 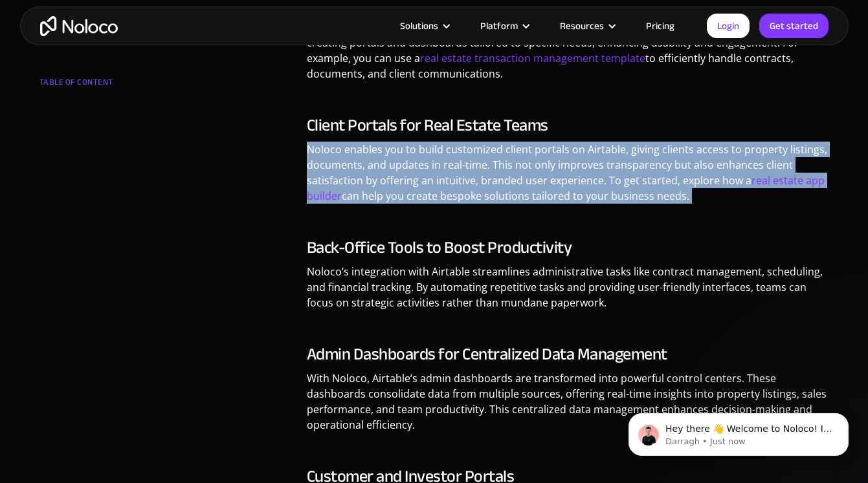 I want to click on a: Pricing, so click(x=660, y=26).